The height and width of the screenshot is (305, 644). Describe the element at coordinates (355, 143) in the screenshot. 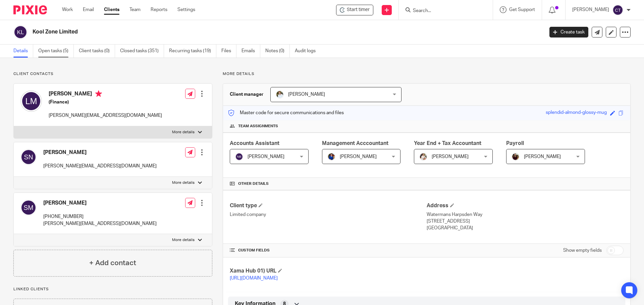

I see `span: Management Acccountant` at that location.